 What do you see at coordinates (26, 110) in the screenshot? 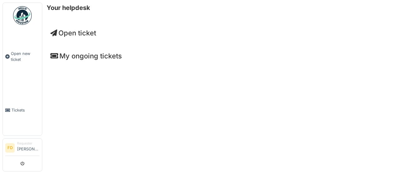
I see `span: Tickets` at bounding box center [26, 110].